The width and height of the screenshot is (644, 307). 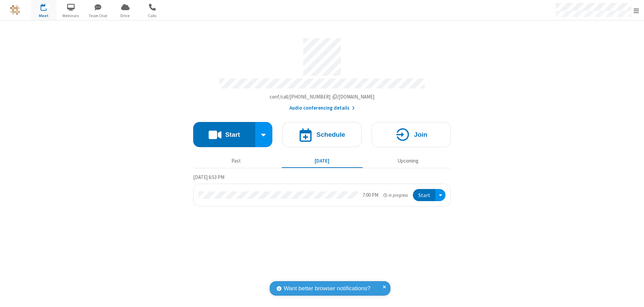 What do you see at coordinates (322, 73) in the screenshot?
I see `section: Account details` at bounding box center [322, 73].